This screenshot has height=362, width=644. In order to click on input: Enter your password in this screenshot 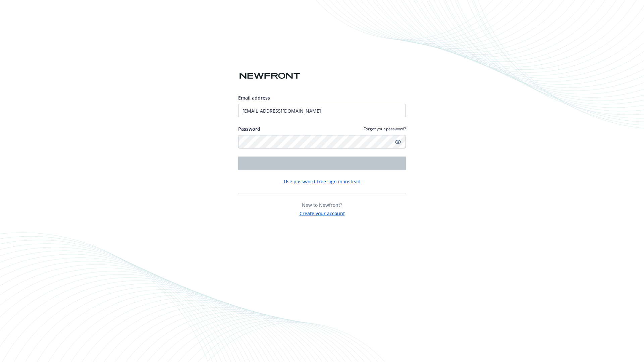, I will do `click(322, 142)`.